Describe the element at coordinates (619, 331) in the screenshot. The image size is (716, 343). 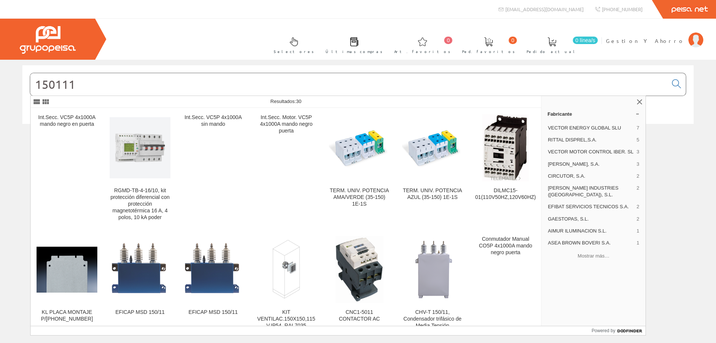
I see `a: Powered by` at that location.